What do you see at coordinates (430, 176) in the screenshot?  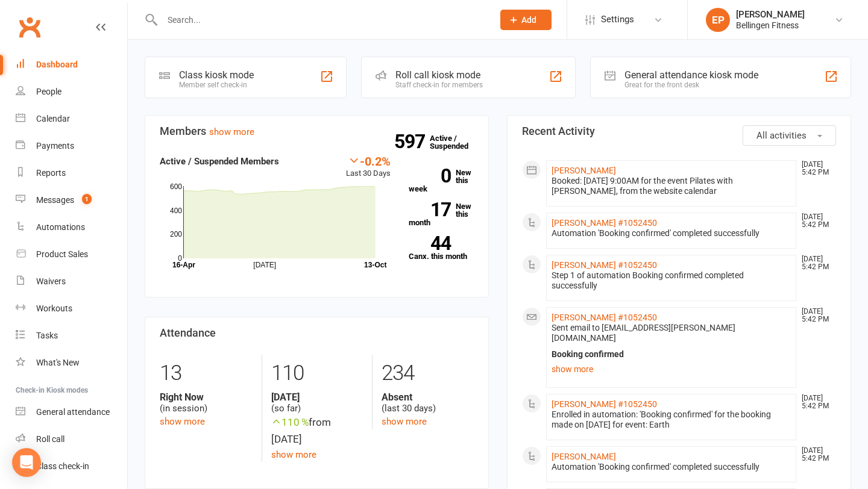 I see `strong: 0` at bounding box center [430, 176].